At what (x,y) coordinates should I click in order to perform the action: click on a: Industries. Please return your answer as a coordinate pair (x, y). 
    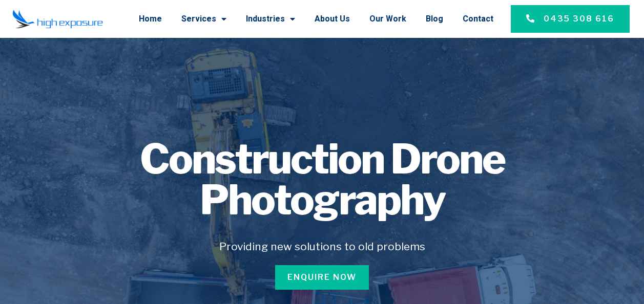
    Looking at the image, I should click on (271, 19).